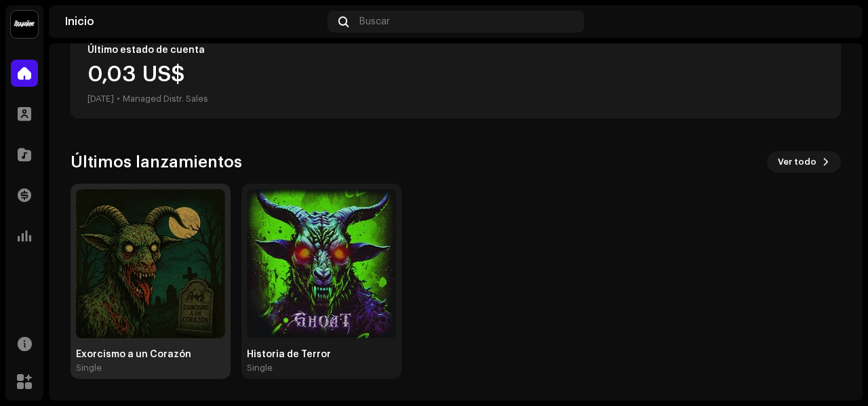 This screenshot has height=406, width=868. Describe the element at coordinates (321, 264) in the screenshot. I see `img: 66fd3783-ab5d-404c-8a56-23ffc05c78c5` at that location.